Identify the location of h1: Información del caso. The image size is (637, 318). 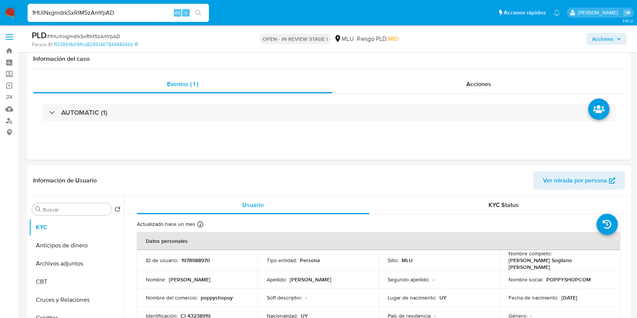
(329, 59).